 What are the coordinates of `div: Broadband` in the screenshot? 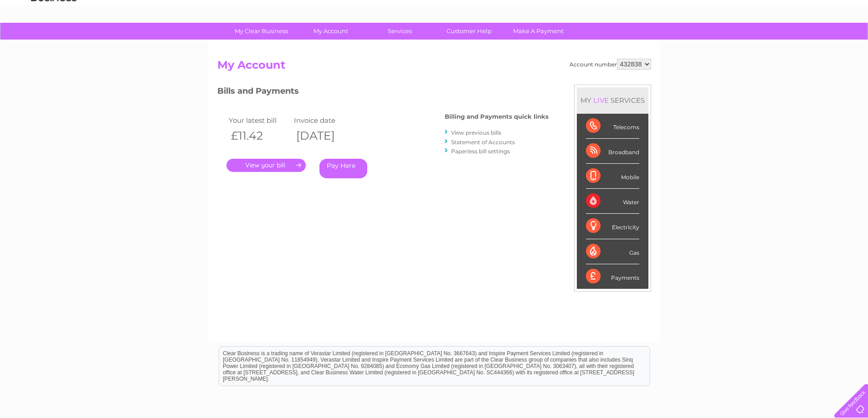 It's located at (613, 151).